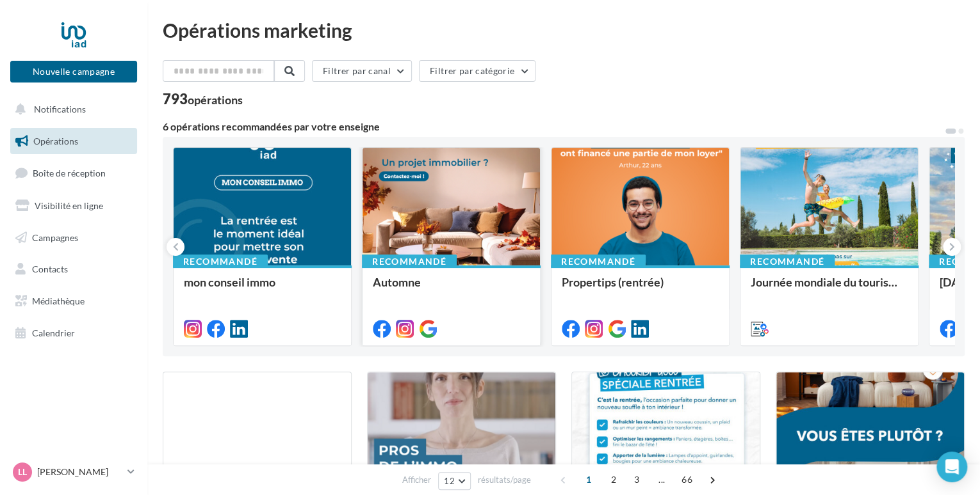 The image size is (980, 495). What do you see at coordinates (416, 480) in the screenshot?
I see `span: Afficher` at bounding box center [416, 480].